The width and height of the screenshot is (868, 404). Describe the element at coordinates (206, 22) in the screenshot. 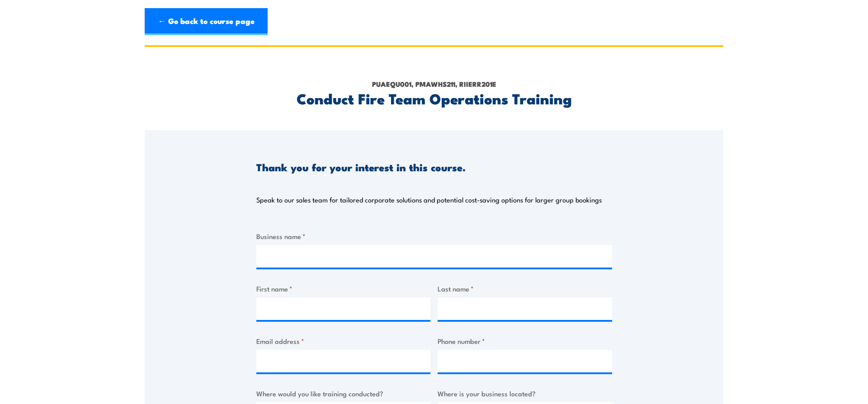

I see `a: ← Go back to course page` at that location.